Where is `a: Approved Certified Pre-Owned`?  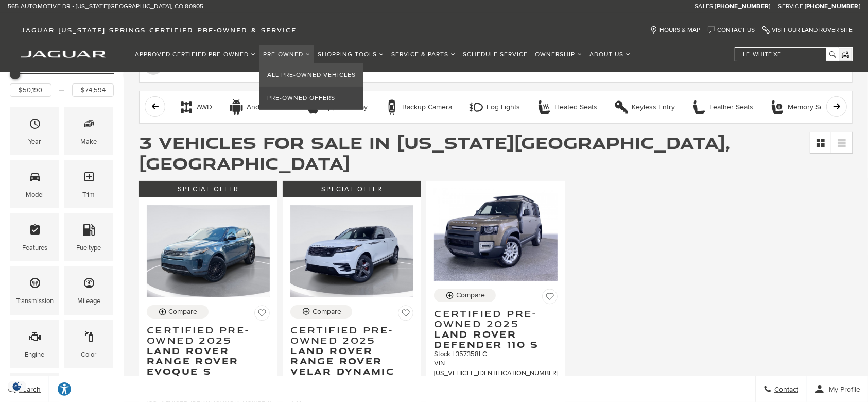 a: Approved Certified Pre-Owned is located at coordinates (195, 54).